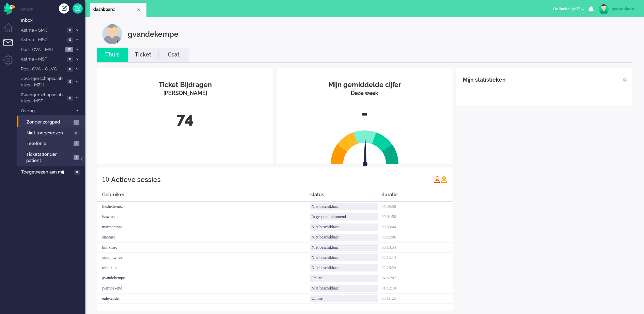 The height and width of the screenshot is (314, 644). I want to click on li: Dashboard menu, so click(11, 31).